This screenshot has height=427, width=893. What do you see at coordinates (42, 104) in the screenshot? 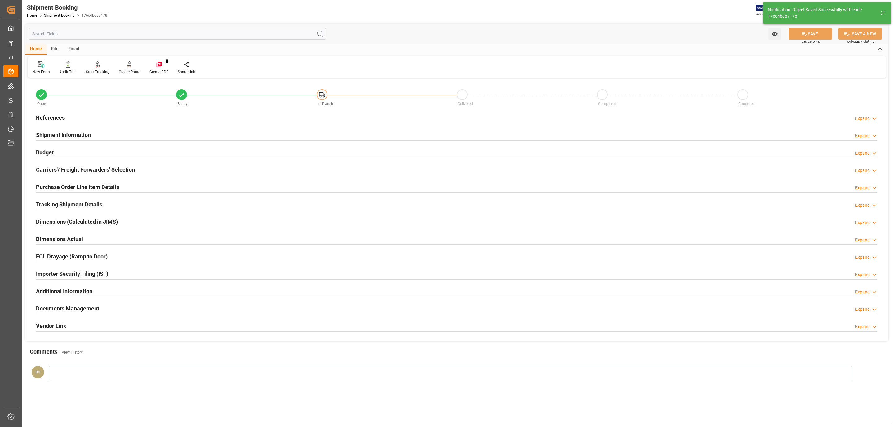
I see `span: Quote` at bounding box center [42, 104].